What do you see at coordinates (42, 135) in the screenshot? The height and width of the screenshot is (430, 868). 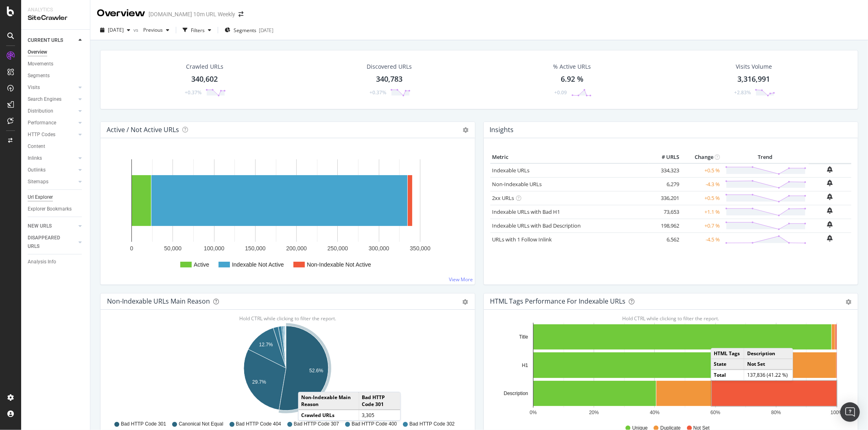 I see `div: HTTP Codes` at bounding box center [42, 135].